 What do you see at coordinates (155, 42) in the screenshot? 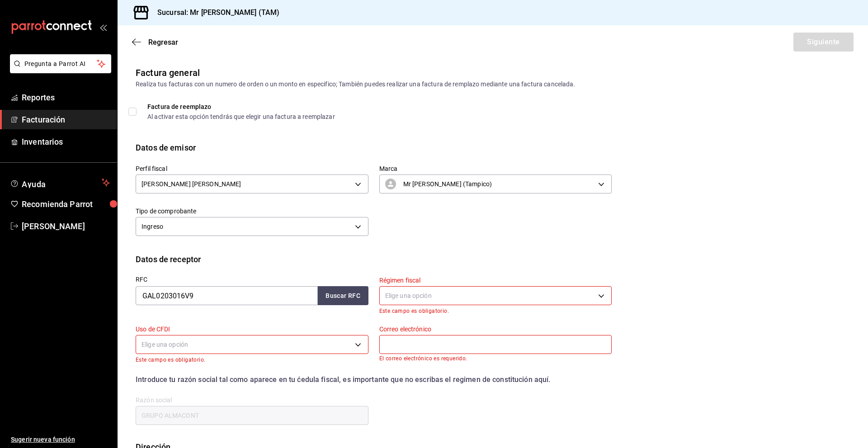
I see `button: Regresar` at bounding box center [155, 42].